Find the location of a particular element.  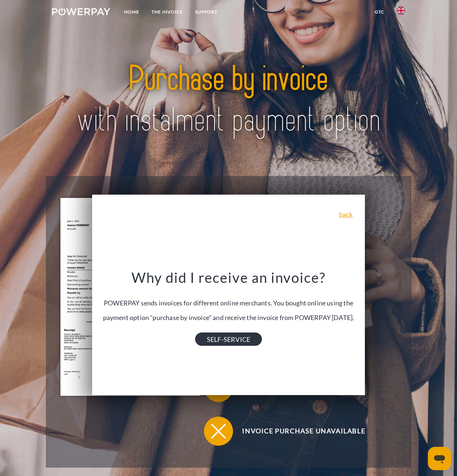

img: en is located at coordinates (401, 11).